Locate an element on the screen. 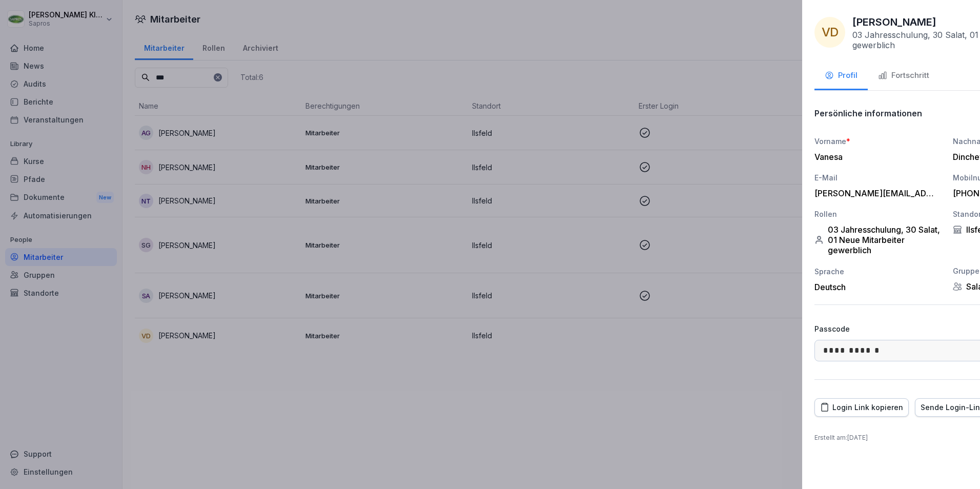  div: Sprache is located at coordinates (879, 271).